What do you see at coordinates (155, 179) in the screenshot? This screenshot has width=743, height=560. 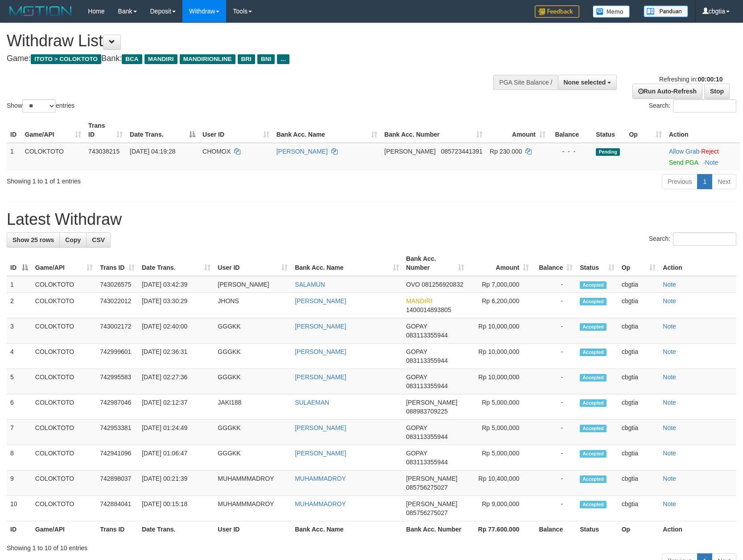 I see `div: Showing 1 to 1 of 1 entries` at bounding box center [155, 179].